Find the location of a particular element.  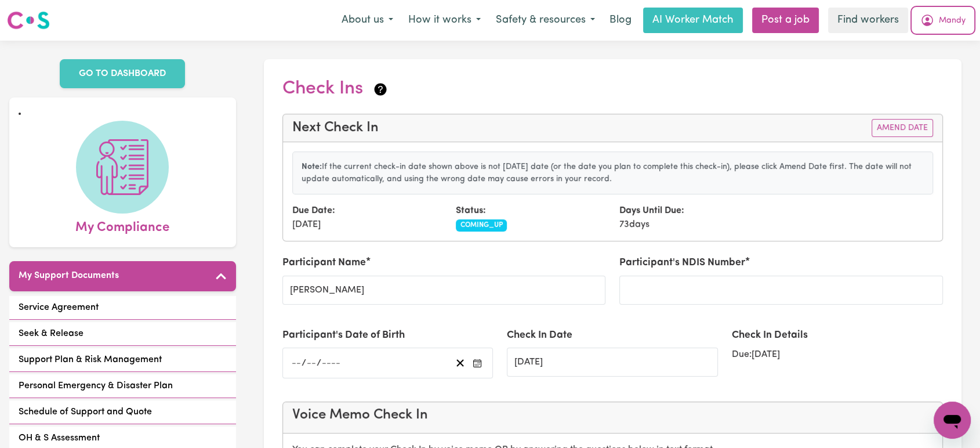

button: How it works is located at coordinates (444, 20).